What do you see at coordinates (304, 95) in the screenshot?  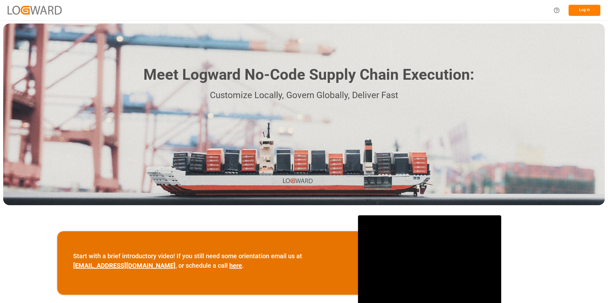 I see `p: Customize Locally, Govern Globally, Deliver Fast` at bounding box center [304, 95].